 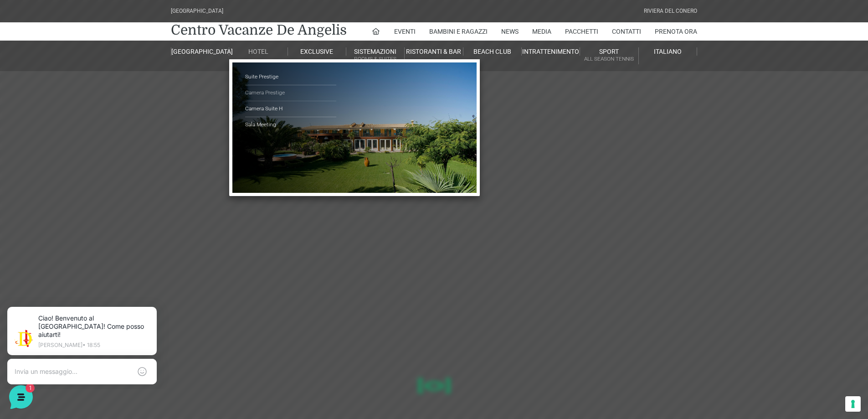 I want to click on a: Contatti, so click(x=626, y=31).